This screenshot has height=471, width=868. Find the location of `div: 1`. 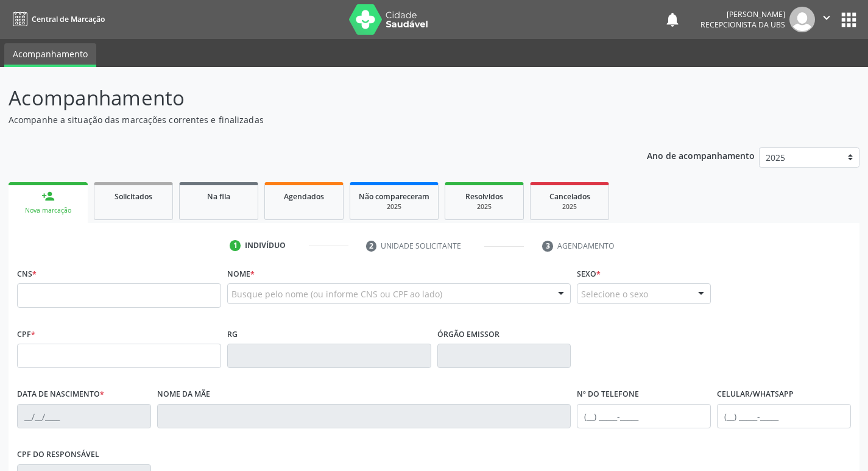

div: 1 is located at coordinates (235, 245).